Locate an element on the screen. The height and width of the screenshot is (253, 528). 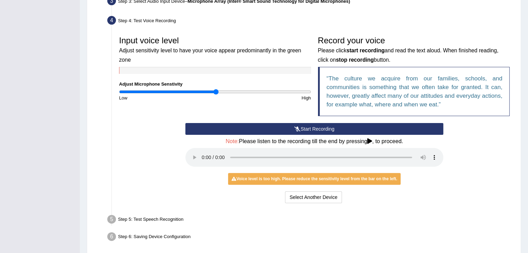
h3: Input voice level is located at coordinates (215, 50).